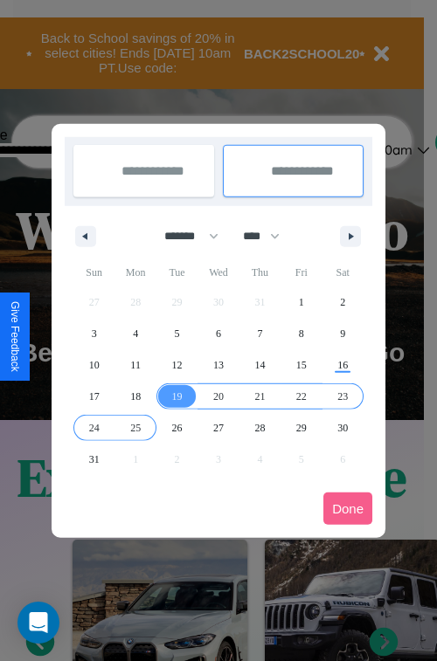  Describe the element at coordinates (135, 334) in the screenshot. I see `button: 4` at that location.